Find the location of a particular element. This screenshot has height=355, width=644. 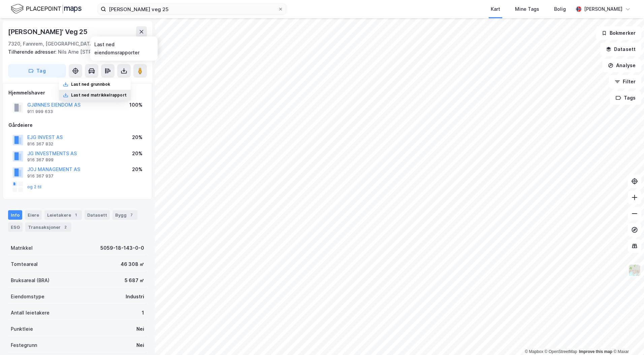

div: Info is located at coordinates (15, 214).